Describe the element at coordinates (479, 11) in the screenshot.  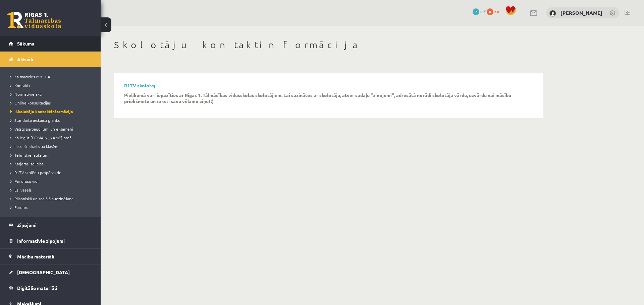
I see `a: 7 mP` at that location.